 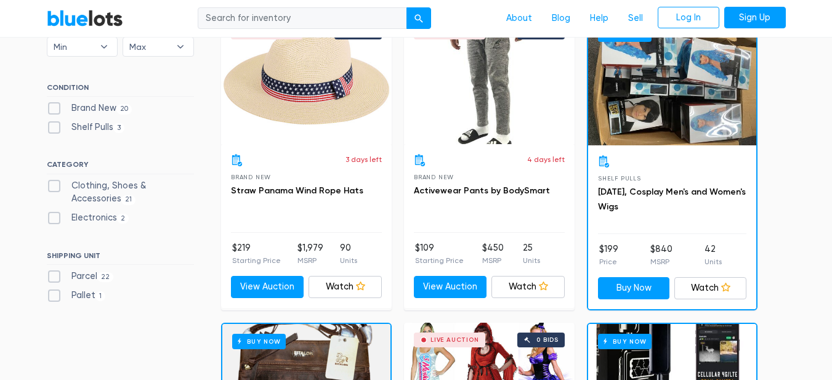 What do you see at coordinates (531, 254) in the screenshot?
I see `li: 25` at bounding box center [531, 254].